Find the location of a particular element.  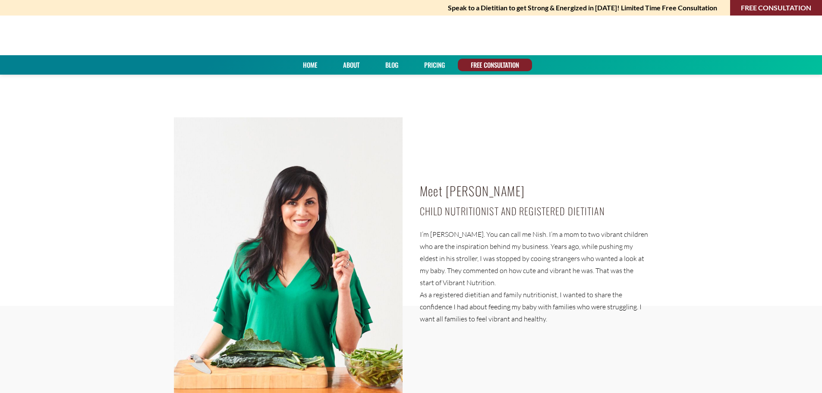

p: As a registered dietitian and family nutritionist, I wanted to share the confidence I had about f... is located at coordinates (534, 307).